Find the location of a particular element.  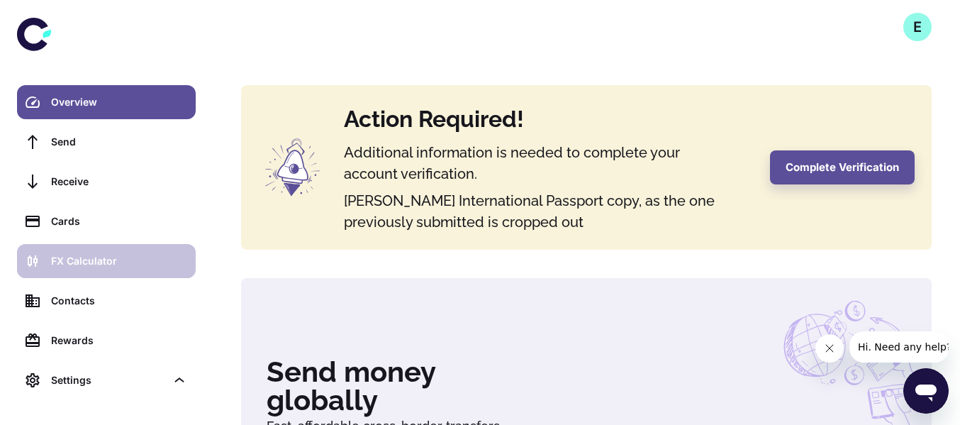

div: Cards is located at coordinates (119, 221).